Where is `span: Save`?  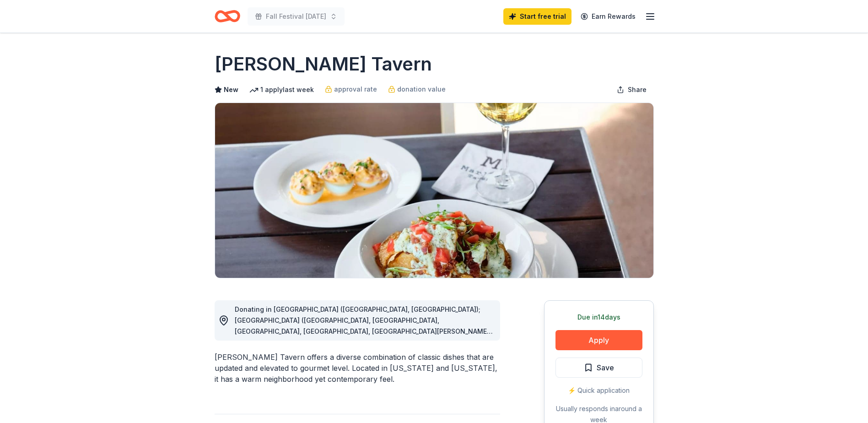 span: Save is located at coordinates (605, 368).